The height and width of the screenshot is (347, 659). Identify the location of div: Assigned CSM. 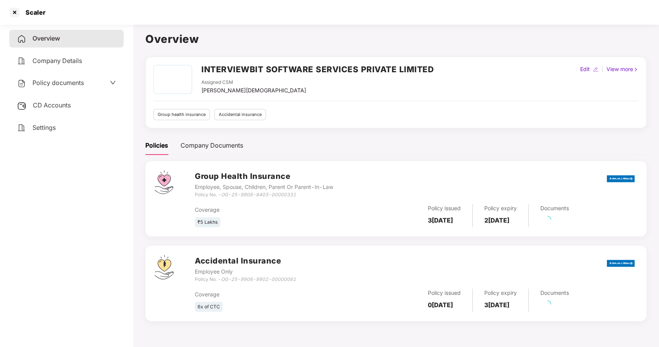
(254, 82).